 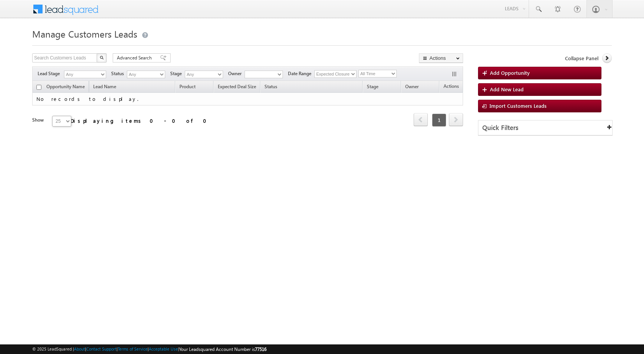 I want to click on a: Terms of Service, so click(x=133, y=349).